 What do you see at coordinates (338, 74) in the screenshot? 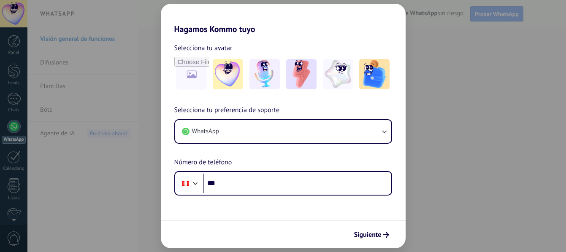
I see `img: -4.jpeg` at bounding box center [338, 74].